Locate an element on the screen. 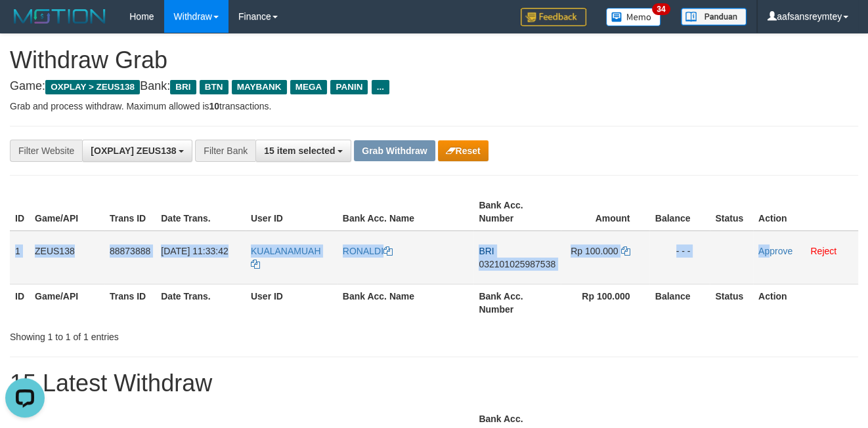 Image resolution: width=868 pixels, height=428 pixels. th: Amount is located at coordinates (604, 212).